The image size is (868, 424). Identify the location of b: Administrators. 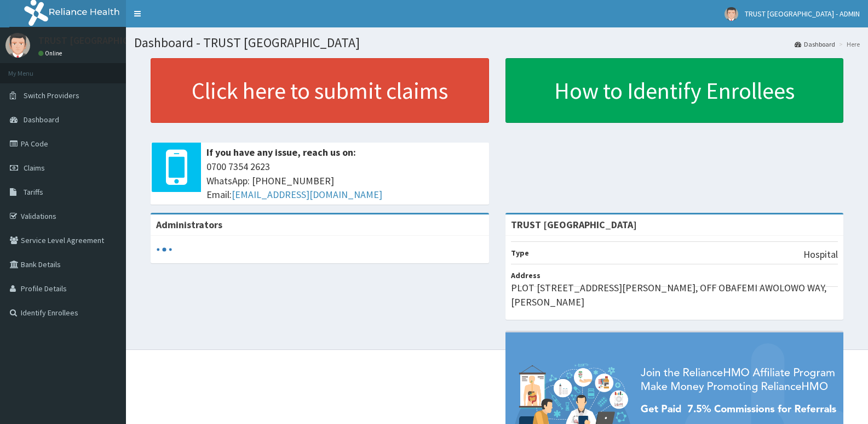
(189, 224).